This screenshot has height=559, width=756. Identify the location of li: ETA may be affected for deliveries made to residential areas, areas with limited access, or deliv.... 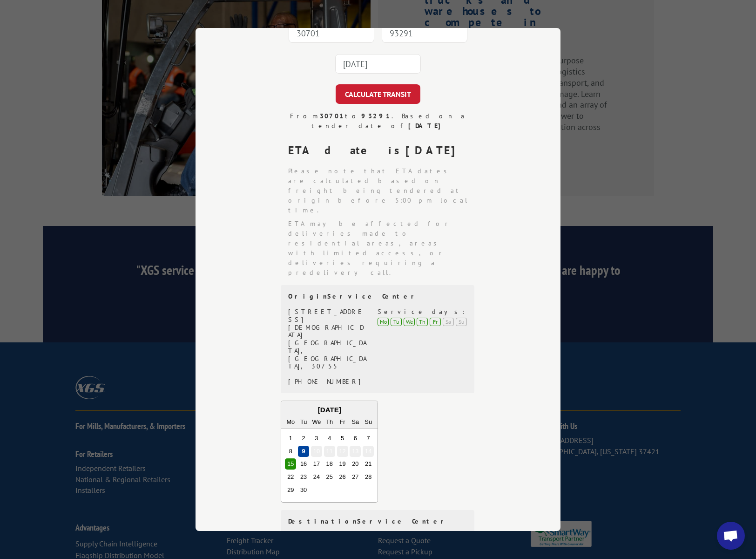
(382, 248).